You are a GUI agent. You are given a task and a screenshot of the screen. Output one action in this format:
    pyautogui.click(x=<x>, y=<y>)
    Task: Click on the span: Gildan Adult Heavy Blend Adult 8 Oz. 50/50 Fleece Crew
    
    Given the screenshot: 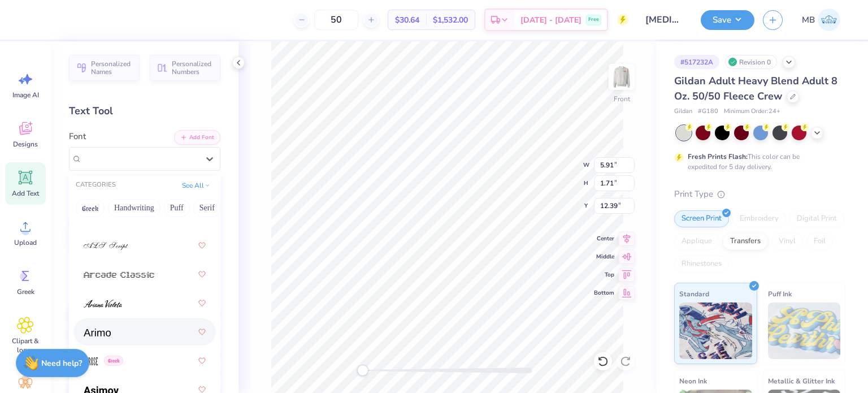 What is the action you would take?
    pyautogui.click(x=756, y=88)
    